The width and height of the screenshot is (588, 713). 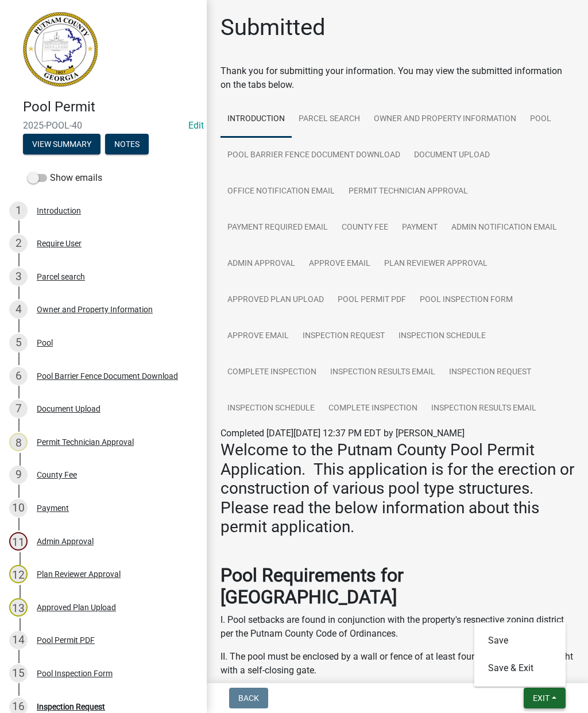 What do you see at coordinates (276, 300) in the screenshot?
I see `a: Approved Plan Upload` at bounding box center [276, 300].